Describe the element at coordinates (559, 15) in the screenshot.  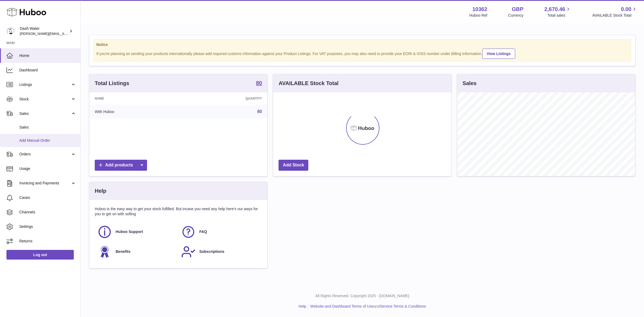
I see `span: Total sales` at that location.